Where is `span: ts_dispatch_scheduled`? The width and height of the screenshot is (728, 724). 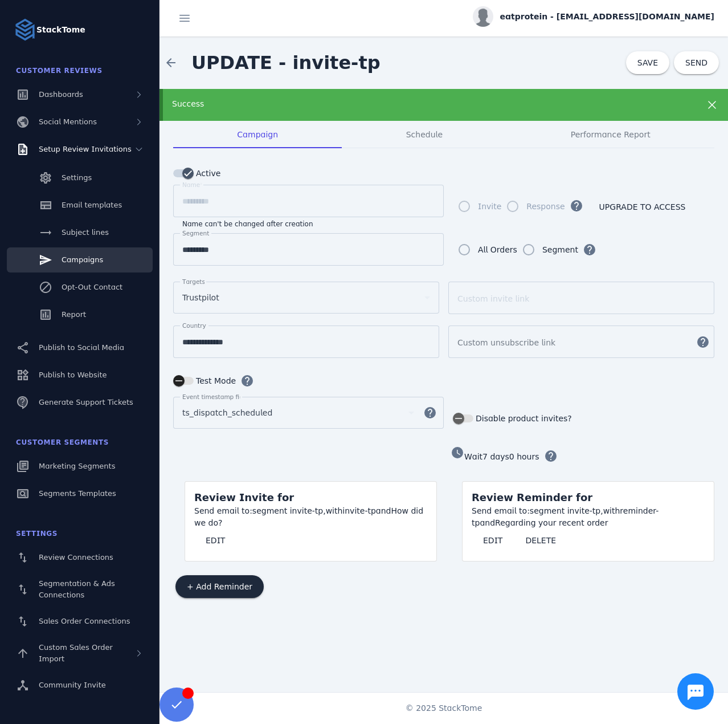 span: ts_dispatch_scheduled is located at coordinates (227, 413).